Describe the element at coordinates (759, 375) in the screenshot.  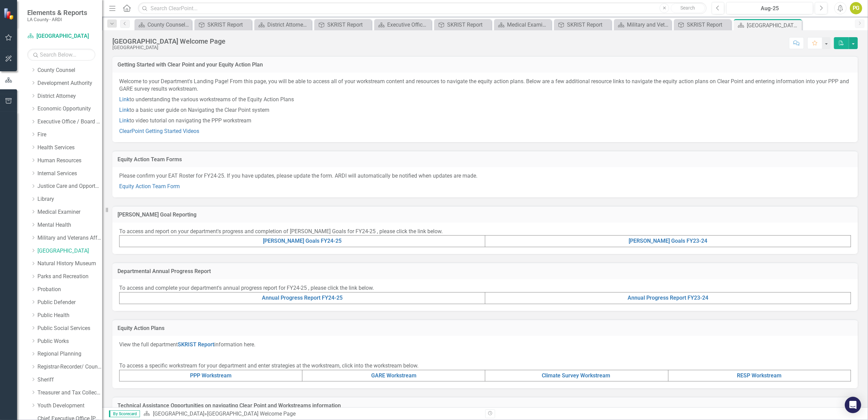
I see `a: RESP Workstream` at that location.